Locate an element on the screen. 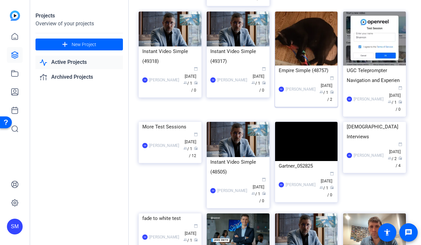  button: New Project is located at coordinates (79, 44).